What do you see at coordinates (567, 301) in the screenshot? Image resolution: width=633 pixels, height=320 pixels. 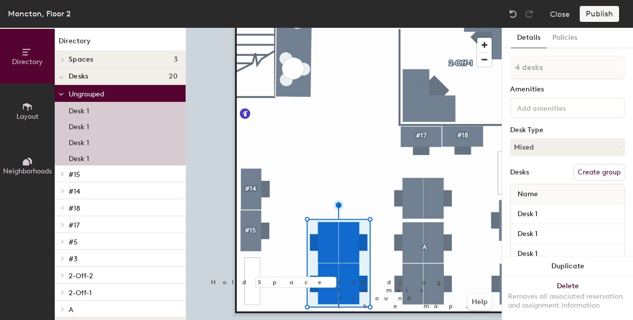 I see `div: Removes all associated reservation and assignment information` at bounding box center [567, 301].